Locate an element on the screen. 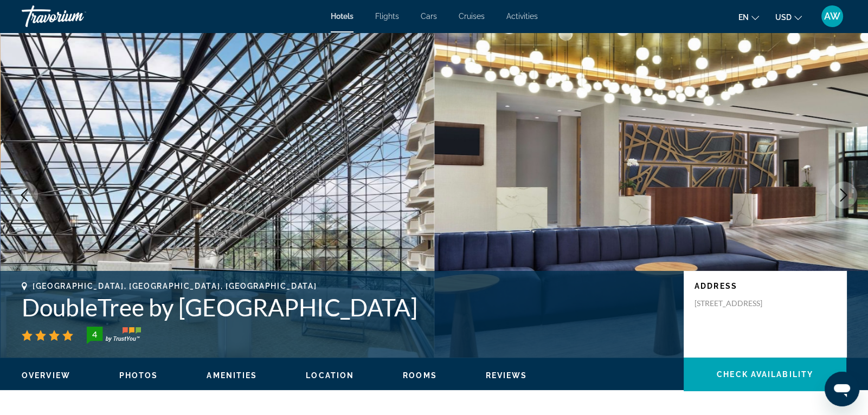 This screenshot has width=868, height=415. div: 4 is located at coordinates (94, 334).